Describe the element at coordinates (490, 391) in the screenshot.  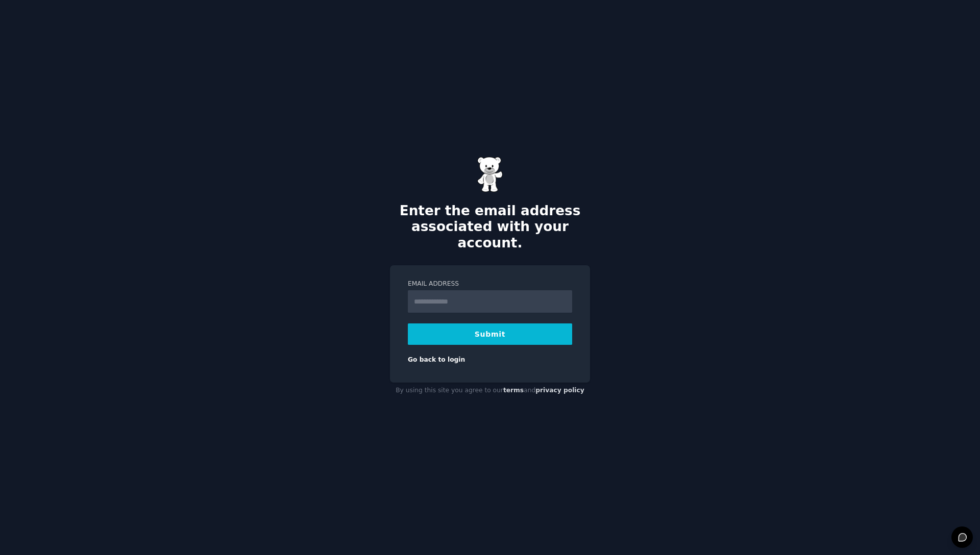
I see `div: By using this site you agree to our and` at that location.